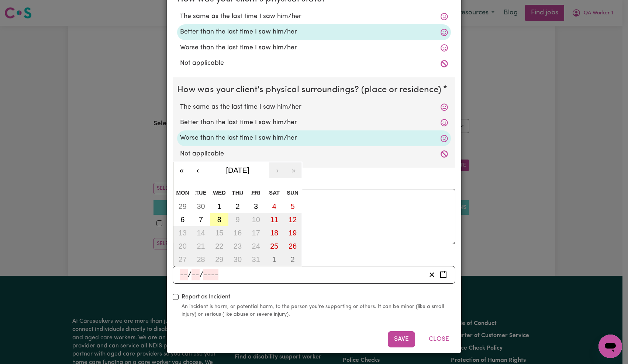 This screenshot has height=364, width=628. What do you see at coordinates (238, 246) in the screenshot?
I see `abbr: October 23, 2025` at bounding box center [238, 246].